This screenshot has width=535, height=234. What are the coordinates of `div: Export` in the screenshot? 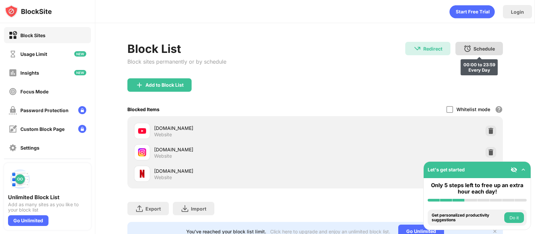 It's located at (153, 208).